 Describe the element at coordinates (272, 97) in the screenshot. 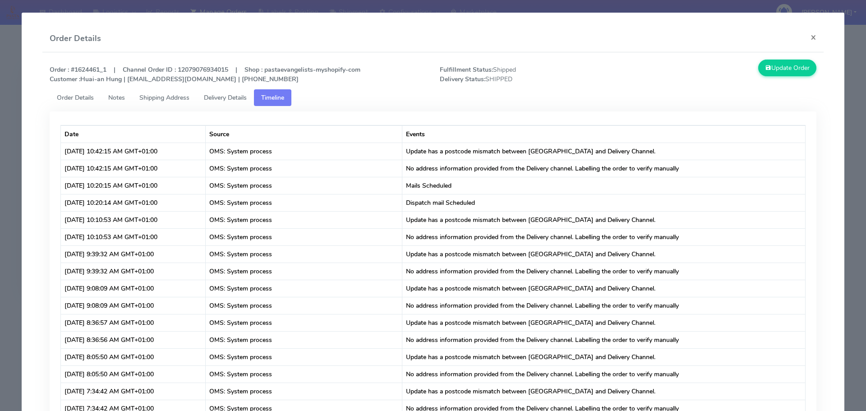

I see `span: Timeline` at that location.